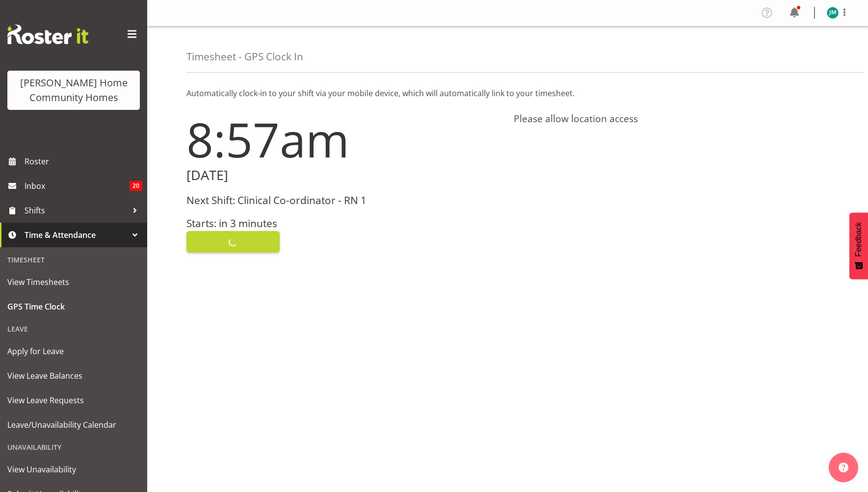 Image resolution: width=868 pixels, height=492 pixels. Describe the element at coordinates (844, 468) in the screenshot. I see `img: help-xxl-2.png` at that location.